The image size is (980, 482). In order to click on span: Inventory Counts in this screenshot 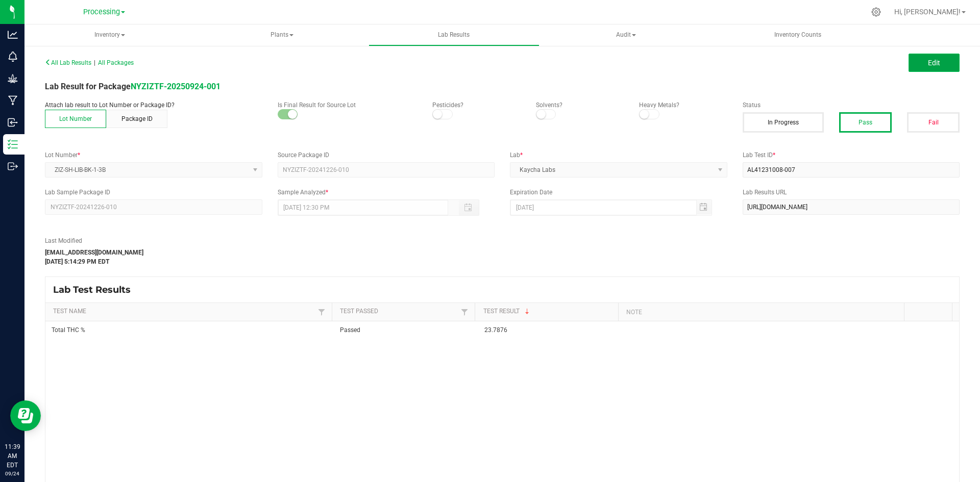, I will do `click(798, 35)`.